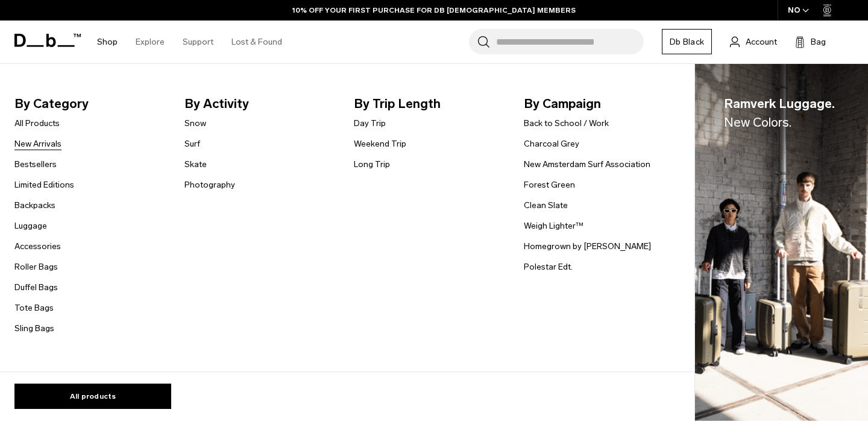 The width and height of the screenshot is (868, 421). What do you see at coordinates (810, 41) in the screenshot?
I see `button: Bag` at bounding box center [810, 41].